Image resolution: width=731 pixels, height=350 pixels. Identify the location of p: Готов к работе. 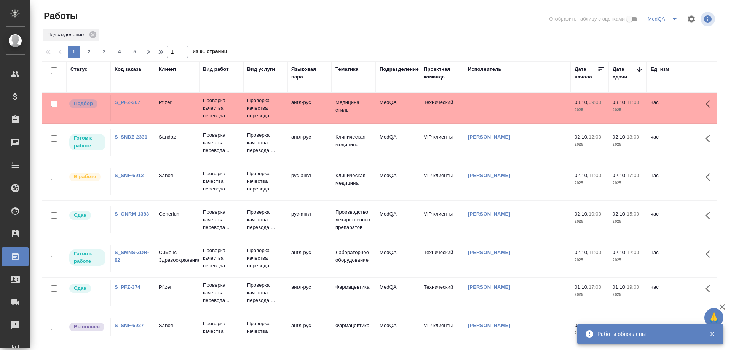
(87, 257).